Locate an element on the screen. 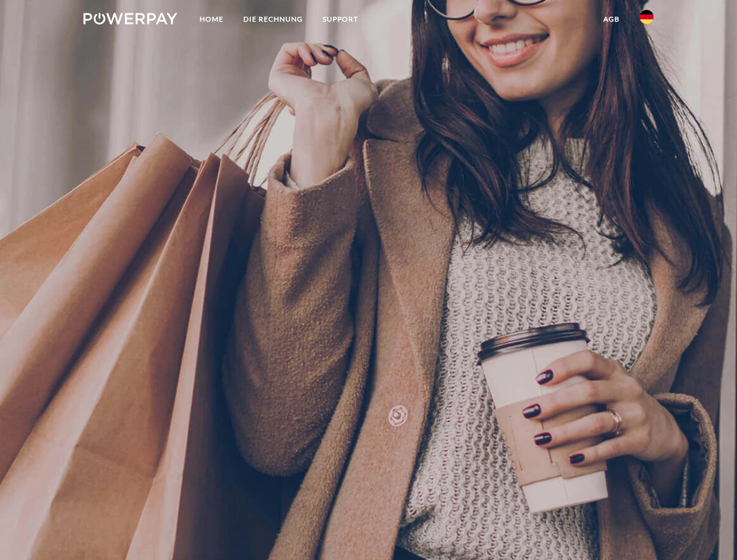  a: Home is located at coordinates (211, 19).